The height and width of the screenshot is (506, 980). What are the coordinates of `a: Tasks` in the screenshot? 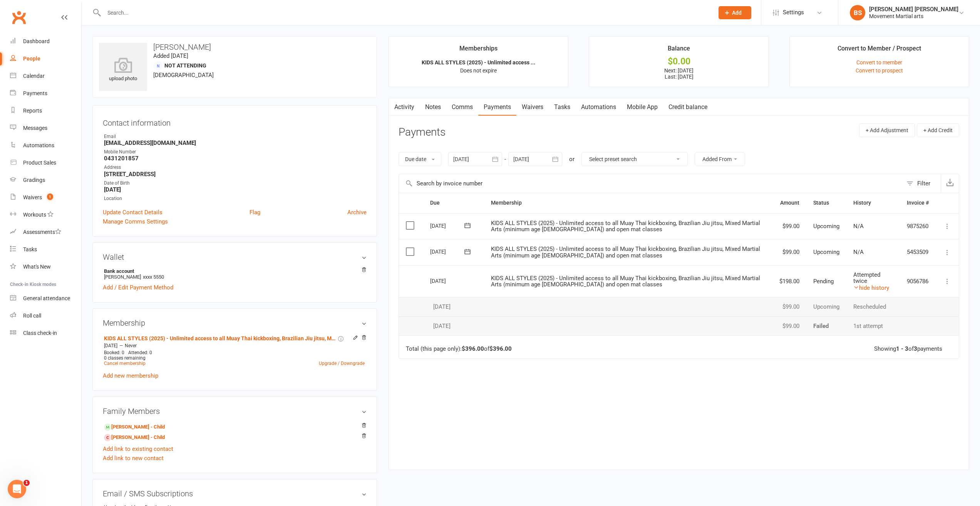 It's located at (46, 249).